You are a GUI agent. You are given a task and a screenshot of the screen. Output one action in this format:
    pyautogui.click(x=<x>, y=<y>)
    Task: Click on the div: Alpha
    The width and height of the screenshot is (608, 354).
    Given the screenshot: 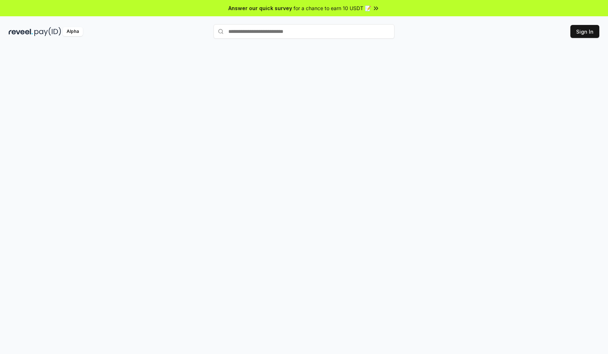 What is the action you would take?
    pyautogui.click(x=73, y=31)
    